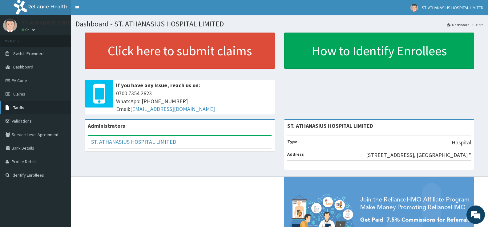 This screenshot has height=227, width=488. What do you see at coordinates (29, 54) in the screenshot?
I see `span: Switch Providers` at bounding box center [29, 54].